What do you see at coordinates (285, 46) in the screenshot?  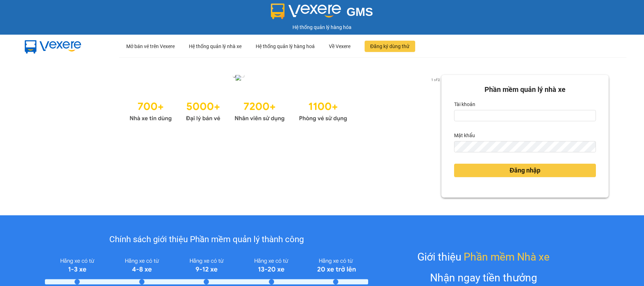 I see `div: Hệ thống quản lý hàng hoá` at bounding box center [285, 46].